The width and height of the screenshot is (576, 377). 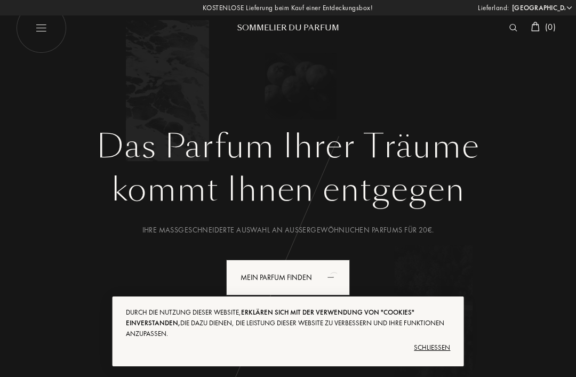 I want to click on div: kommt Ihnen entgegen, so click(x=288, y=190).